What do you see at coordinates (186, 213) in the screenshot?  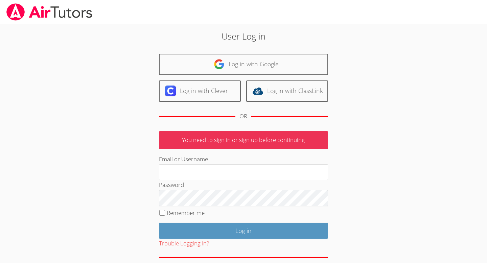 I see `label: Remember me` at bounding box center [186, 213].